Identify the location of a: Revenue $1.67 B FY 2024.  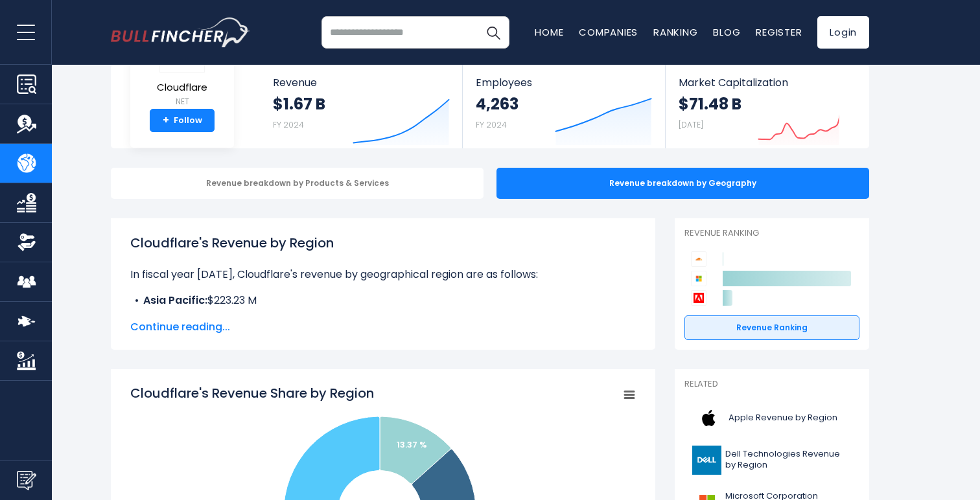
(361, 106).